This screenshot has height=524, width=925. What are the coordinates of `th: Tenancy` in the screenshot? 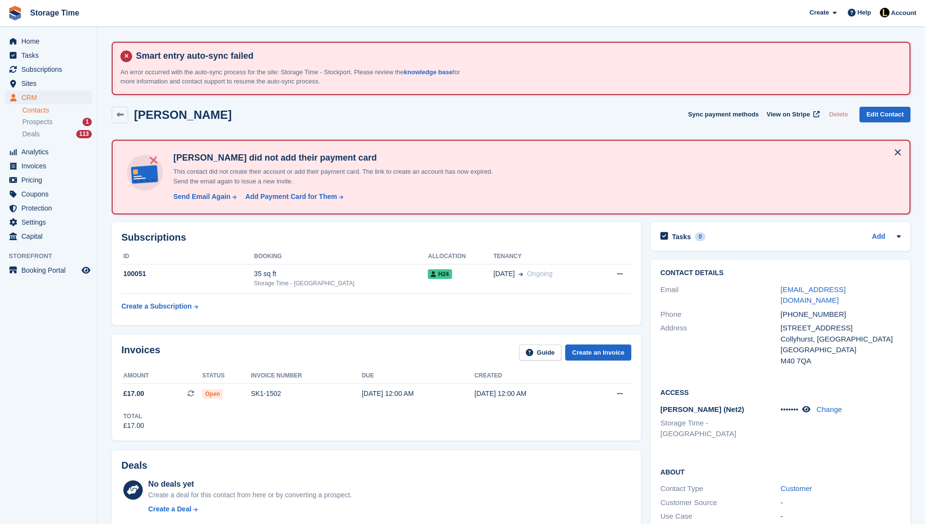 It's located at (544, 257).